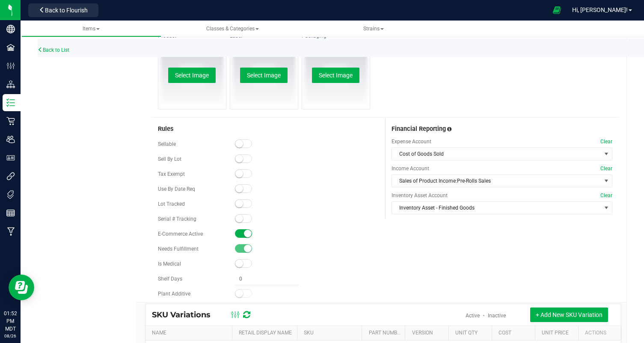 This screenshot has width=644, height=343. Describe the element at coordinates (170, 279) in the screenshot. I see `span: Shelf Days` at that location.